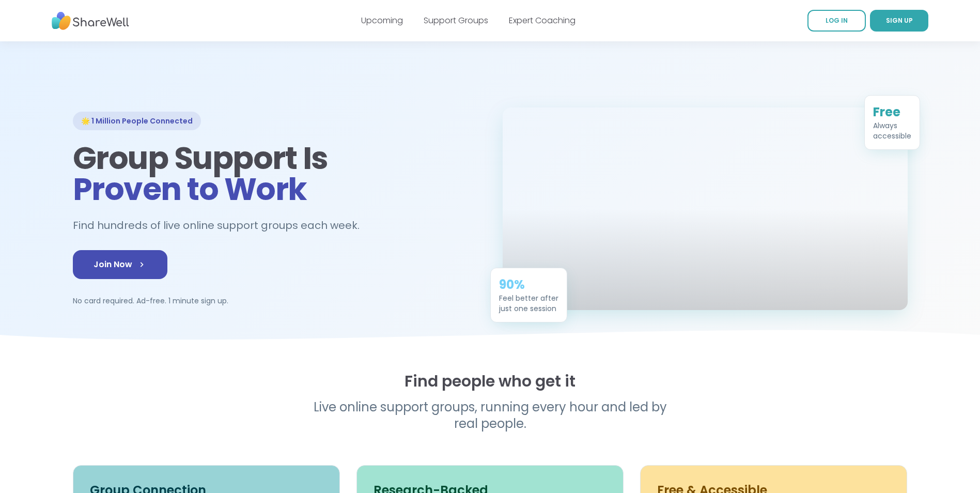 The image size is (980, 493). Describe the element at coordinates (276, 301) in the screenshot. I see `p: No card required. Ad-free. 1 minute sign up.` at that location.